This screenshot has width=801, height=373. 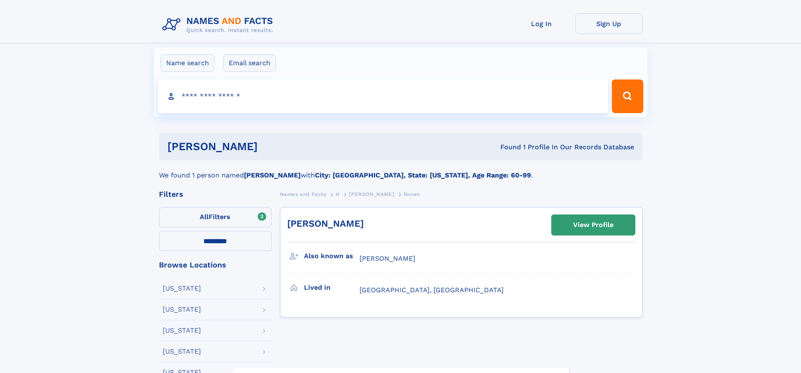 I want to click on h3: Lived in, so click(x=332, y=288).